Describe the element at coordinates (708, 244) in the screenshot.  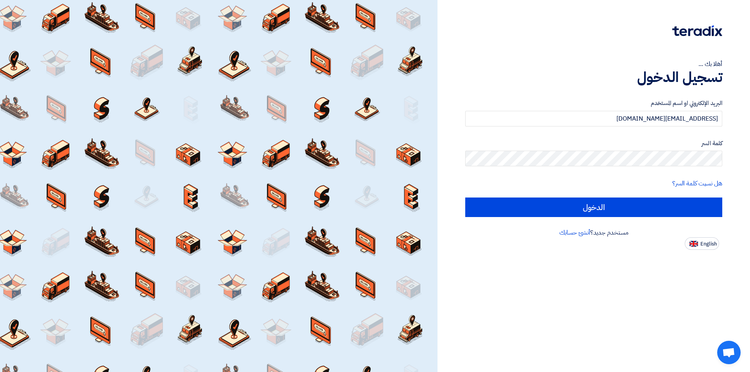
I see `span: English` at that location.